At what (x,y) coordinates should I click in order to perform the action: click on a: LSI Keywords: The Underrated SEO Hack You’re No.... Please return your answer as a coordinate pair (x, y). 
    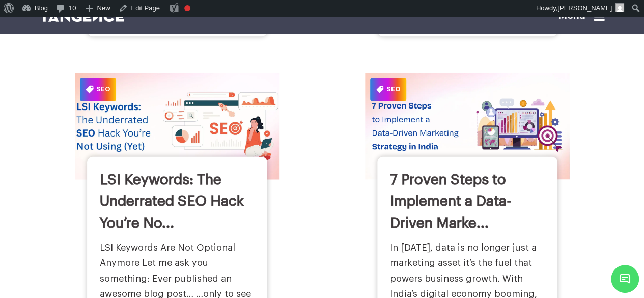
    Looking at the image, I should click on (171, 201).